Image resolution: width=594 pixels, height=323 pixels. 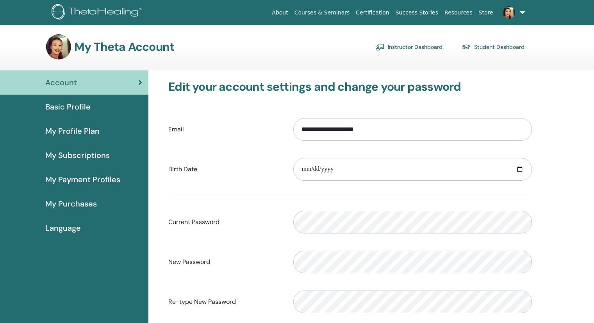 I want to click on label: New Password, so click(x=225, y=262).